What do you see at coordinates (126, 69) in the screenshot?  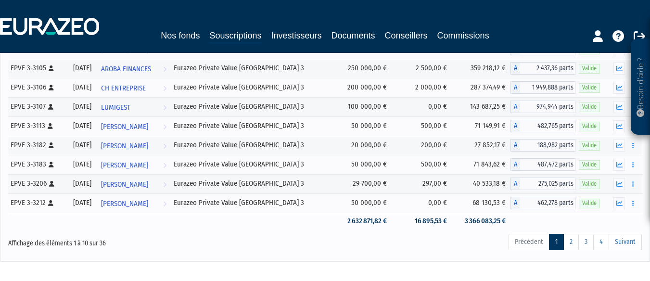 I see `span: AROBA FINANCES` at bounding box center [126, 69].